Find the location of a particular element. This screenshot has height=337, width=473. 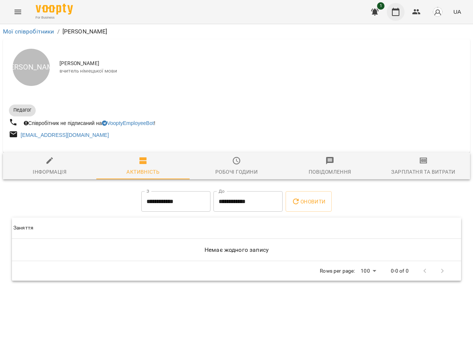

span: UA is located at coordinates (457, 12).